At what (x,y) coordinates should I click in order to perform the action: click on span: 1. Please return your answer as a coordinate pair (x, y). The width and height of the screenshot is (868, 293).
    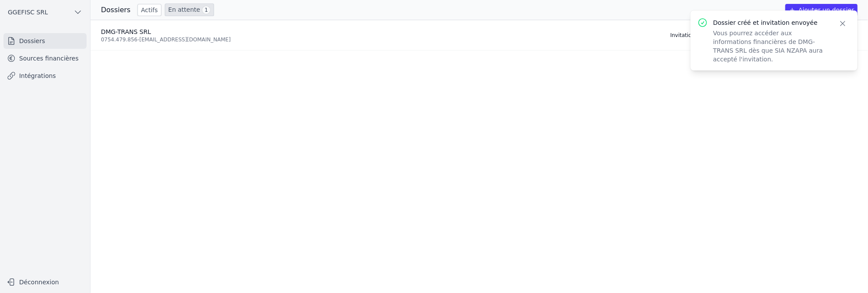
    Looking at the image, I should click on (206, 10).